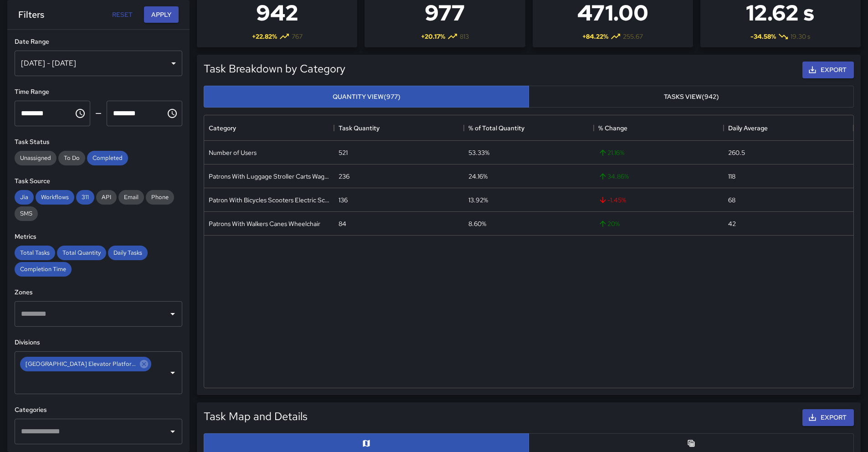  I want to click on span: Email, so click(131, 197).